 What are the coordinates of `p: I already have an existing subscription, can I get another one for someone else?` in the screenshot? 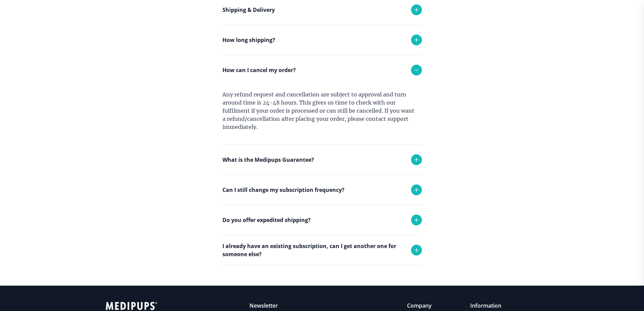 It's located at (313, 250).